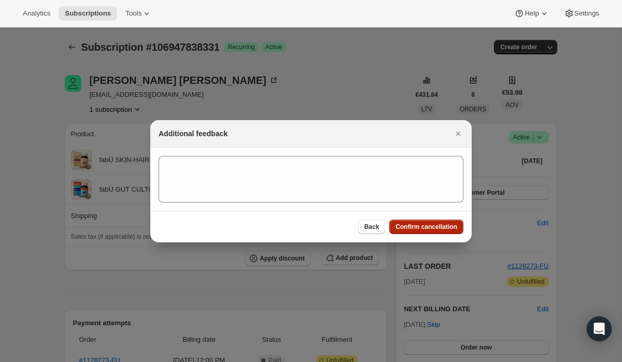 The width and height of the screenshot is (622, 362). Describe the element at coordinates (193, 134) in the screenshot. I see `h2: Additional feedback` at that location.